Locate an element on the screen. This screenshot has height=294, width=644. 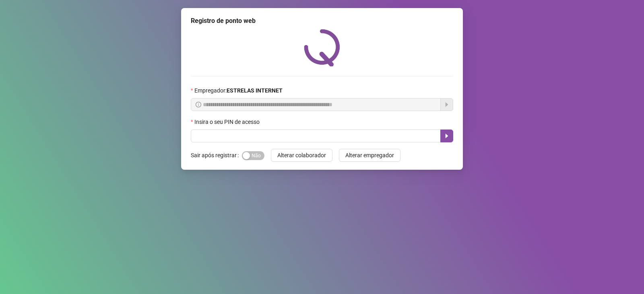
label: Insira o seu PIN de acesso is located at coordinates (228, 122).